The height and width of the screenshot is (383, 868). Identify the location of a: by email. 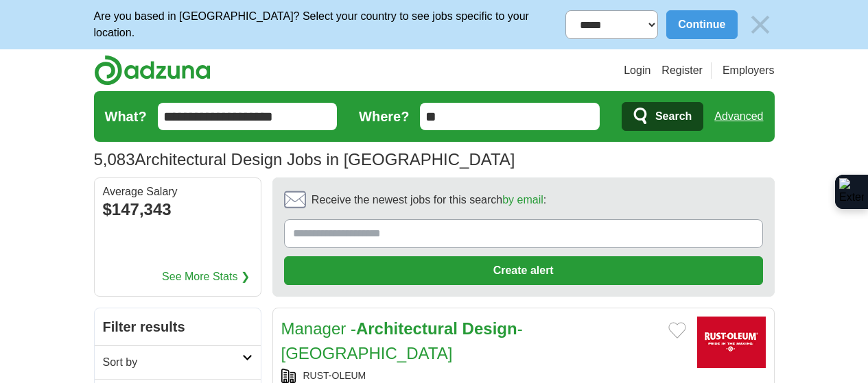
(523, 200).